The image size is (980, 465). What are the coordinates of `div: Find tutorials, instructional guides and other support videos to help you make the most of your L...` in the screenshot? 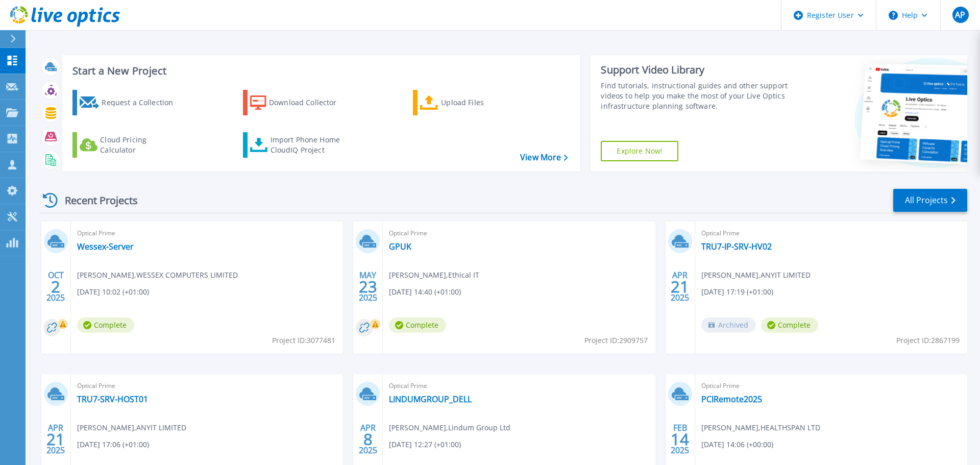 It's located at (697, 96).